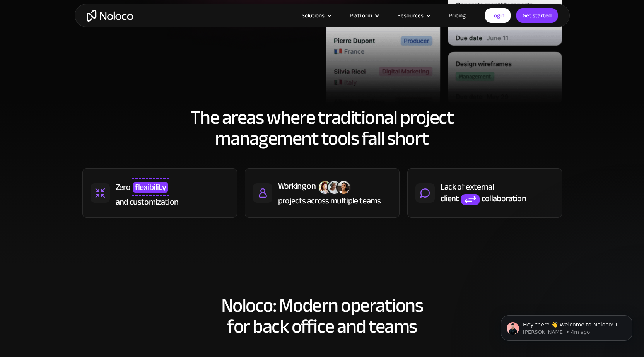 The width and height of the screenshot is (644, 357). I want to click on a: Login, so click(498, 15).